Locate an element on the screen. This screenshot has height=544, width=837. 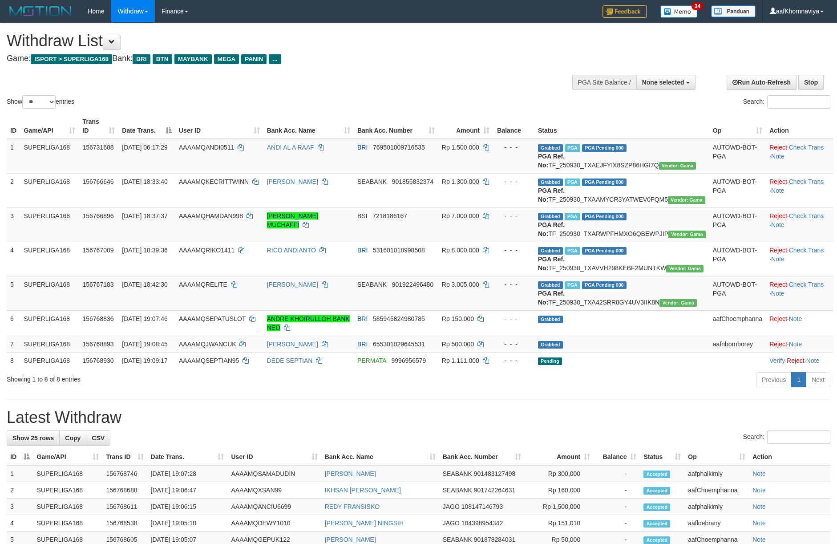
span: 156767009 is located at coordinates (98, 250).